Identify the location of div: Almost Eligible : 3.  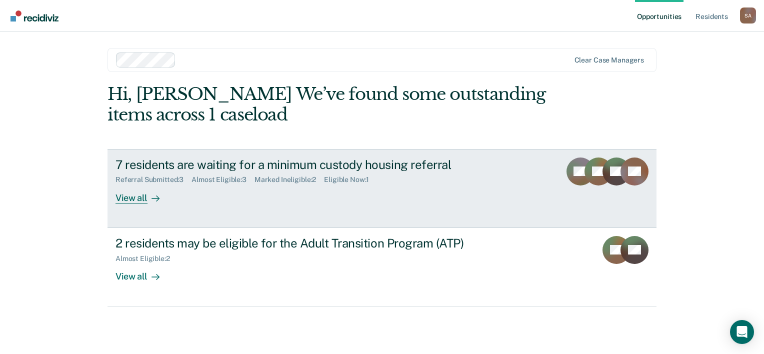
(223, 179).